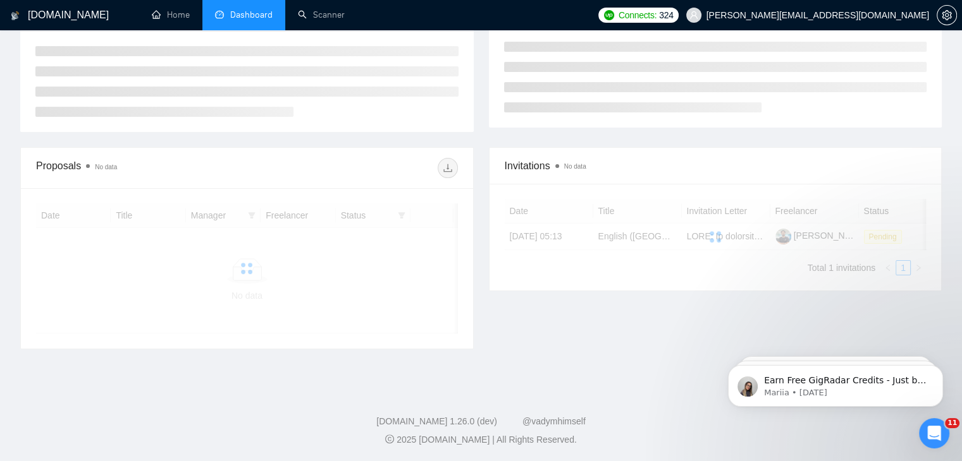 The height and width of the screenshot is (461, 962). What do you see at coordinates (693, 15) in the screenshot?
I see `span: user` at bounding box center [693, 15].